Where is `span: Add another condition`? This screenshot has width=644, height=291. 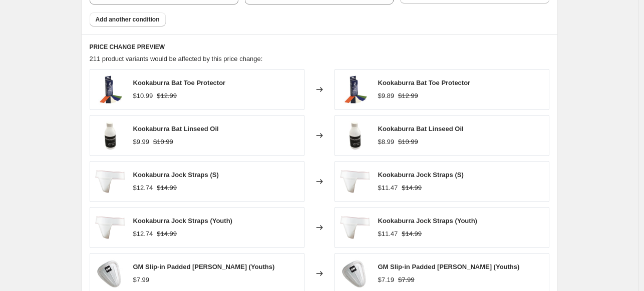
span: Add another condition is located at coordinates (128, 19).